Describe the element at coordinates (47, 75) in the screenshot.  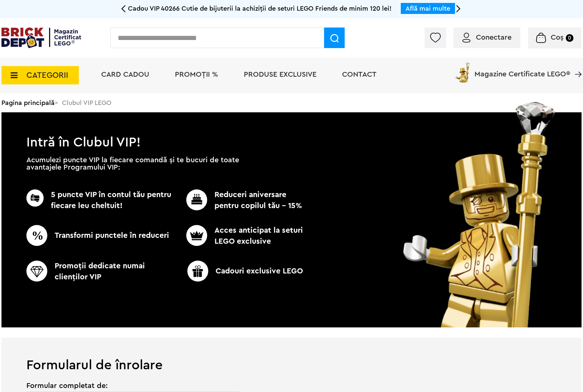
I see `span: CATEGORII` at that location.